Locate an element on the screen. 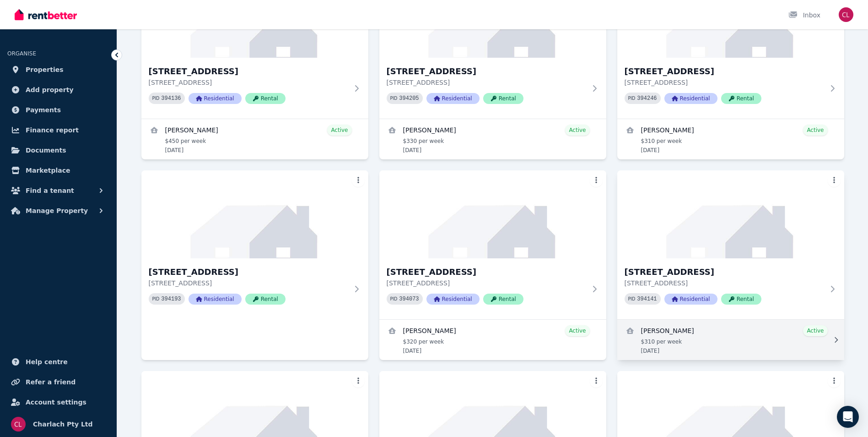 The width and height of the screenshot is (868, 437). span: Charlach Pty Ltd is located at coordinates (63, 424).